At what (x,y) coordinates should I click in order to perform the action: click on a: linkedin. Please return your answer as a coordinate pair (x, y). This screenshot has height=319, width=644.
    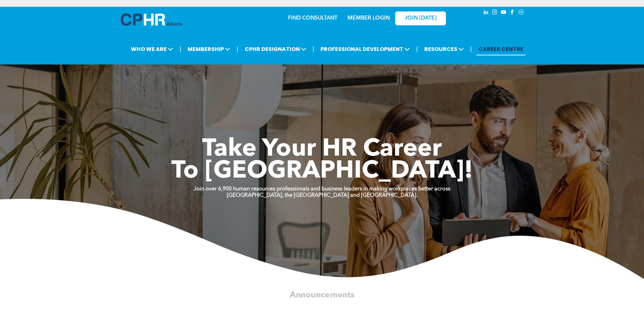
    Looking at the image, I should click on (486, 13).